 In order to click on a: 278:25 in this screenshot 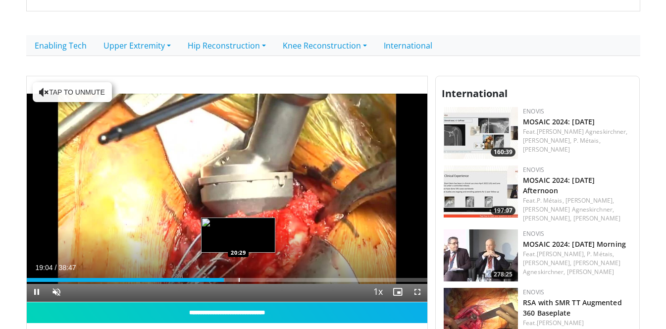, I will do `click(480, 255)`.